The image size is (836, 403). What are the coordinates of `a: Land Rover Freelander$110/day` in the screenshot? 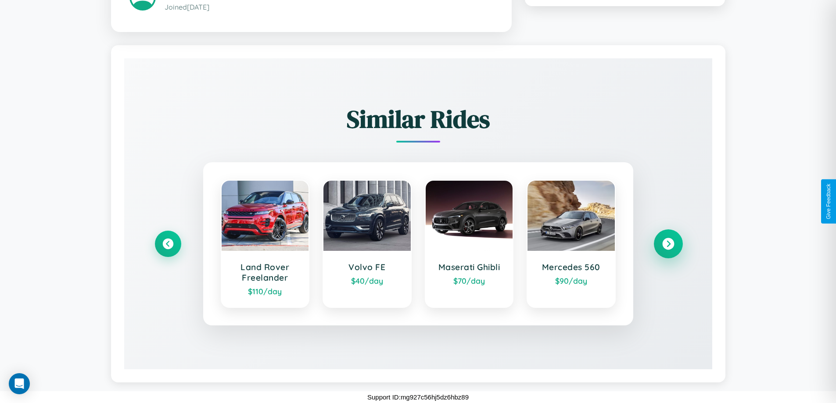 It's located at (265, 244).